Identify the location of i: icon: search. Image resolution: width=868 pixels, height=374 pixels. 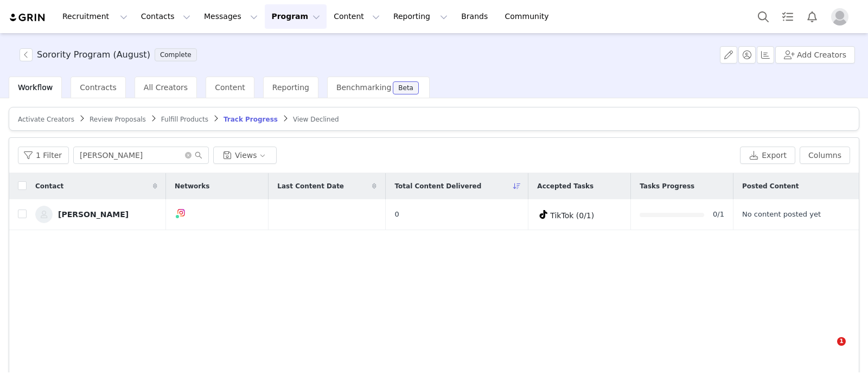
(198, 155).